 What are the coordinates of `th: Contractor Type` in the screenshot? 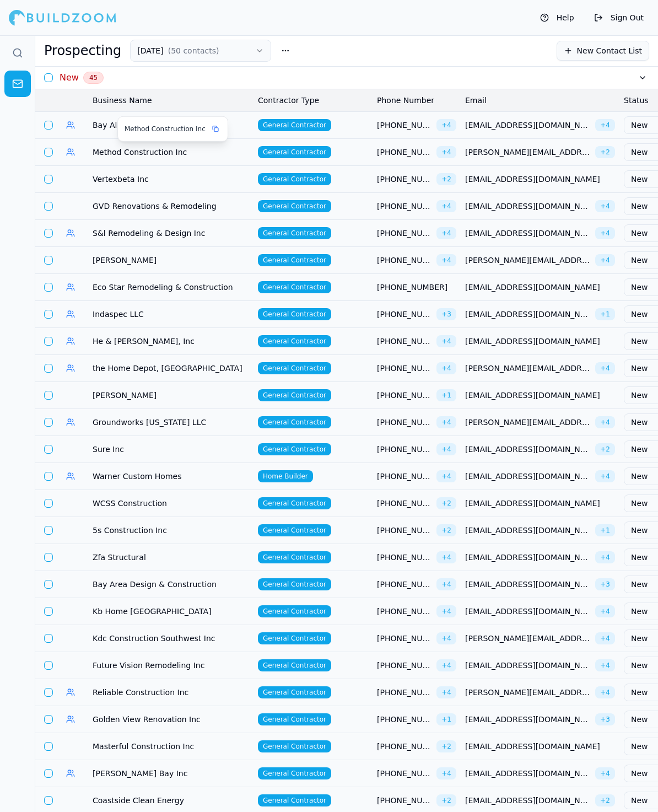 It's located at (313, 100).